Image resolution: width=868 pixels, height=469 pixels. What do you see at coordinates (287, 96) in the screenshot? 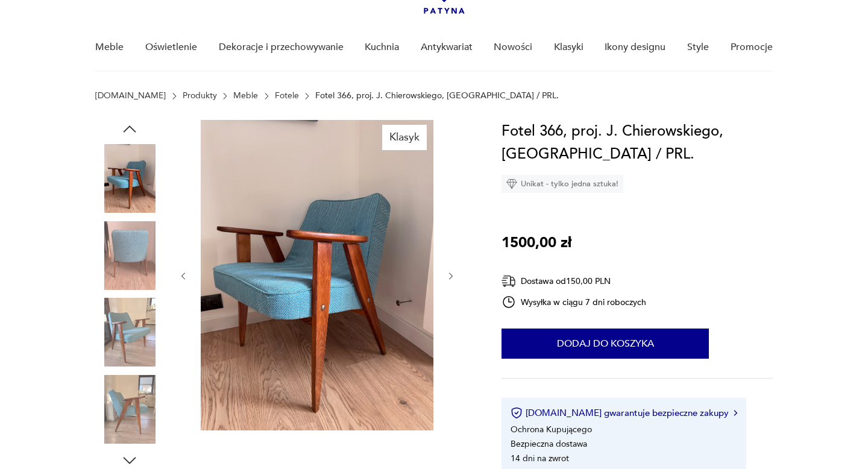
I see `a: Fotele` at bounding box center [287, 96].